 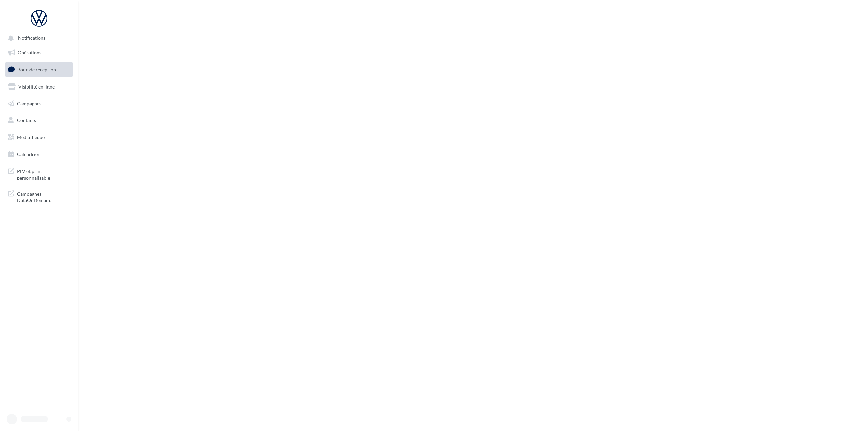 I want to click on span: Campagnes DataOnDemand, so click(x=43, y=196).